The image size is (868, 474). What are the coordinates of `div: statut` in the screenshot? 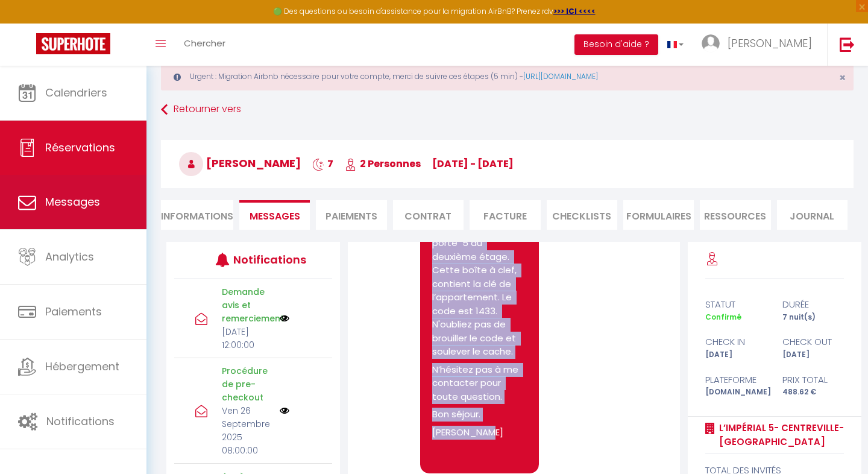 It's located at (736, 304).